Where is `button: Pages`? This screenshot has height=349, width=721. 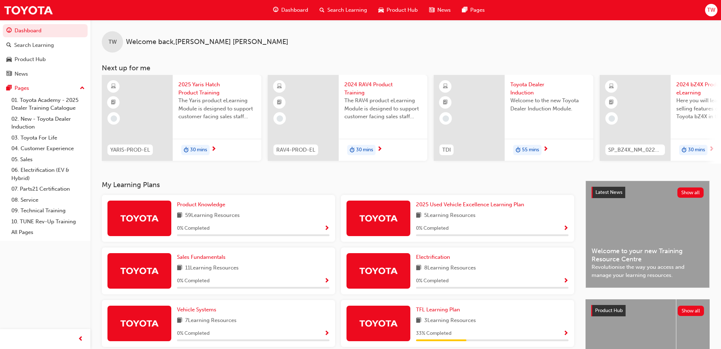 button: Pages is located at coordinates (45, 88).